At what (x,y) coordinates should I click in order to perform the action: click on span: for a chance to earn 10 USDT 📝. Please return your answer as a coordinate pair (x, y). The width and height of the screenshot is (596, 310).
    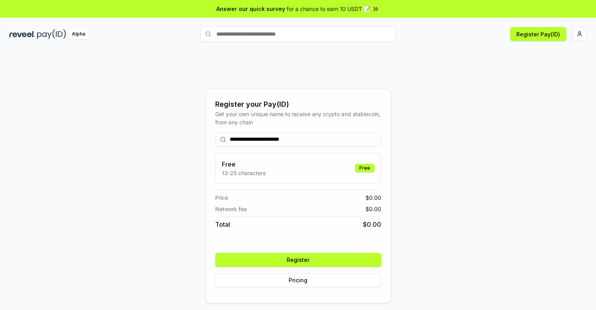
    Looking at the image, I should click on (328, 9).